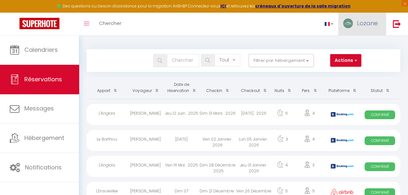 This screenshot has height=195, width=408. I want to click on span: Hébergement, so click(44, 138).